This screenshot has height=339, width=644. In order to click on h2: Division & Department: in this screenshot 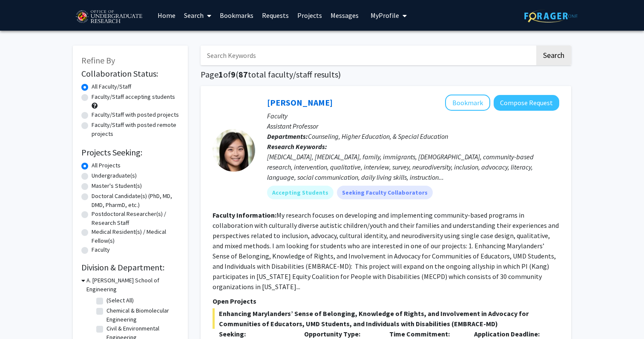, I will do `click(131, 268)`.